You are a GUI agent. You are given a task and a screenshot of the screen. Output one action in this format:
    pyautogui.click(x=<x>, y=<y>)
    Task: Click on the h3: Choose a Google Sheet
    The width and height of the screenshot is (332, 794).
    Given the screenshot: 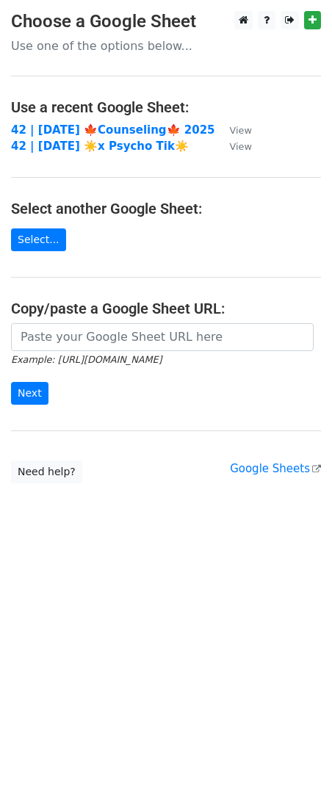 What is the action you would take?
    pyautogui.click(x=166, y=21)
    